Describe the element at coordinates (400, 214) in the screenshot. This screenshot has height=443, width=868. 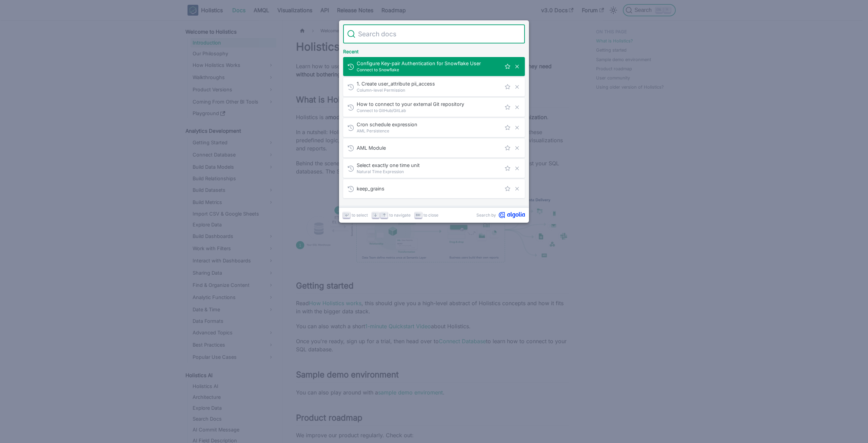
I see `span: to navigate` at that location.